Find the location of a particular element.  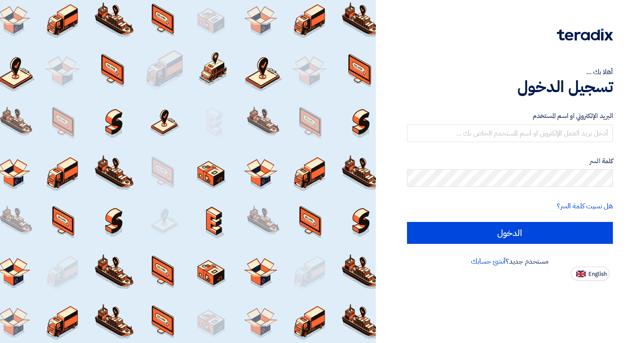

div: مستخدم جديد؟ is located at coordinates (510, 262).